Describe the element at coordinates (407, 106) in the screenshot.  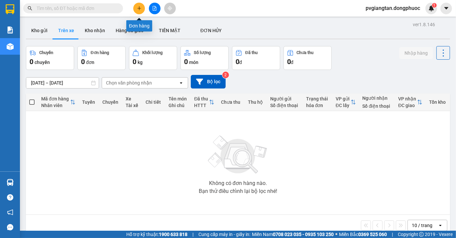
I see `div: ĐC giao` at that location.